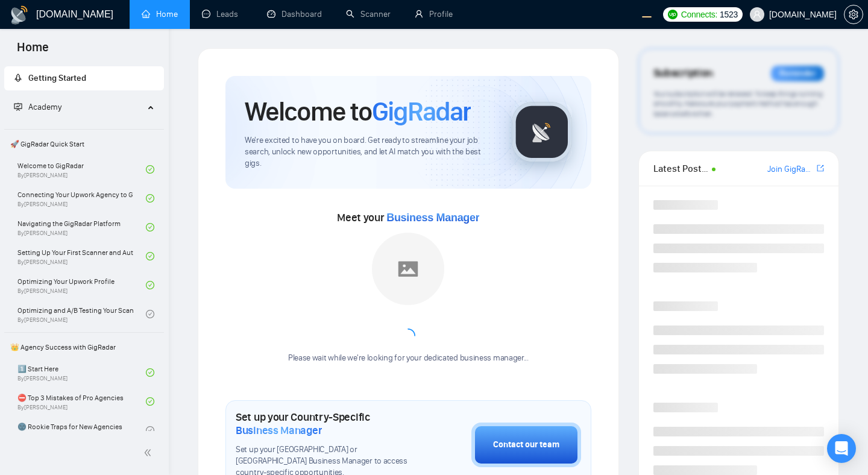  I want to click on a: homeHome, so click(160, 14).